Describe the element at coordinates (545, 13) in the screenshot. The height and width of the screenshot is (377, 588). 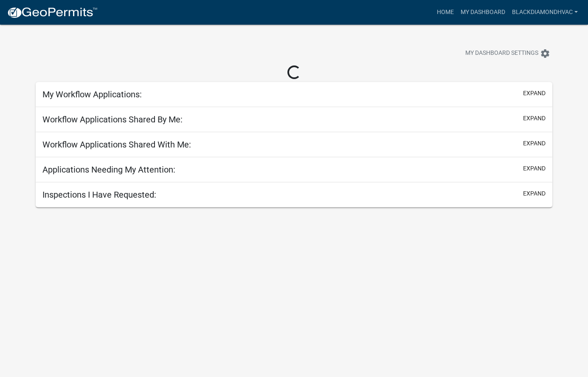
I see `a: blackdiamondhvac` at that location.